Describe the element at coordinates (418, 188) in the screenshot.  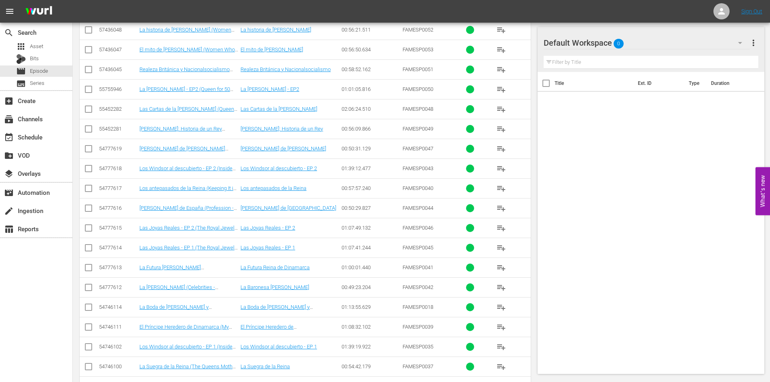
I see `span: FAMESP0040` at that location.